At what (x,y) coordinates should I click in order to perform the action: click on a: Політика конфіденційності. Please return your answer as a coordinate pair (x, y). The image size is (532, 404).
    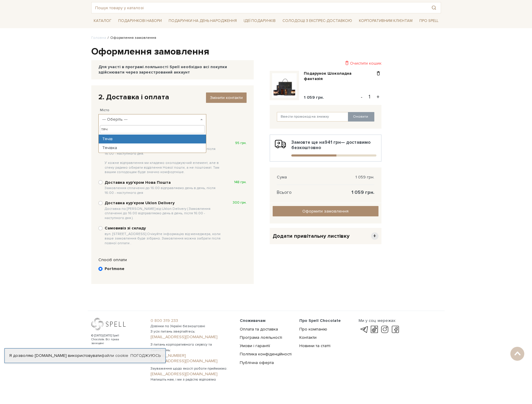
    Looking at the image, I should click on (266, 354).